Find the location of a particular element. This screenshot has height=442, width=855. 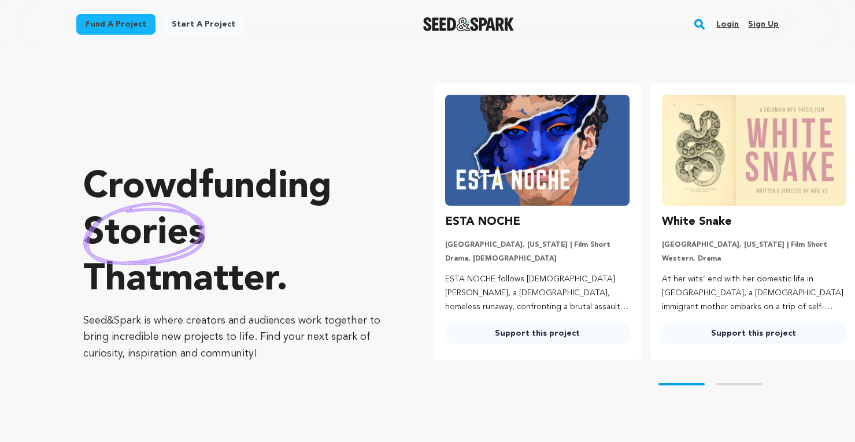

img: hand sketched image is located at coordinates (144, 234).